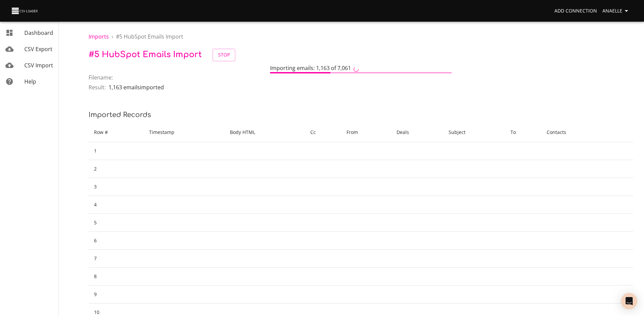 Image resolution: width=644 pixels, height=316 pixels. What do you see at coordinates (116, 187) in the screenshot?
I see `td: 3` at bounding box center [116, 187].